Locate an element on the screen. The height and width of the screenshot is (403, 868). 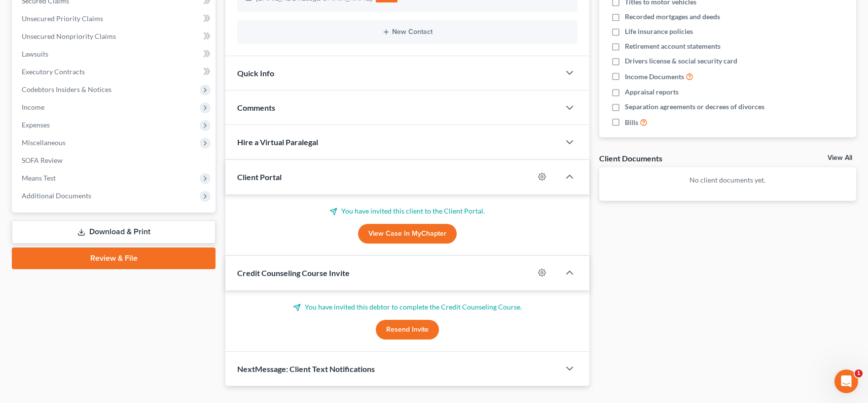
button: Resend Invite is located at coordinates (407, 330).